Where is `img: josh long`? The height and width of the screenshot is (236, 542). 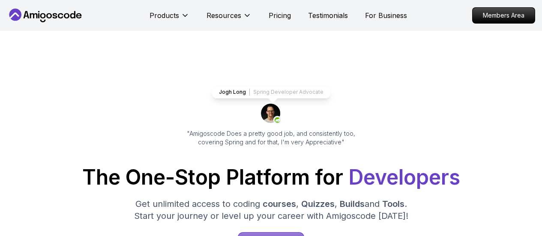 img: josh long is located at coordinates (271, 114).